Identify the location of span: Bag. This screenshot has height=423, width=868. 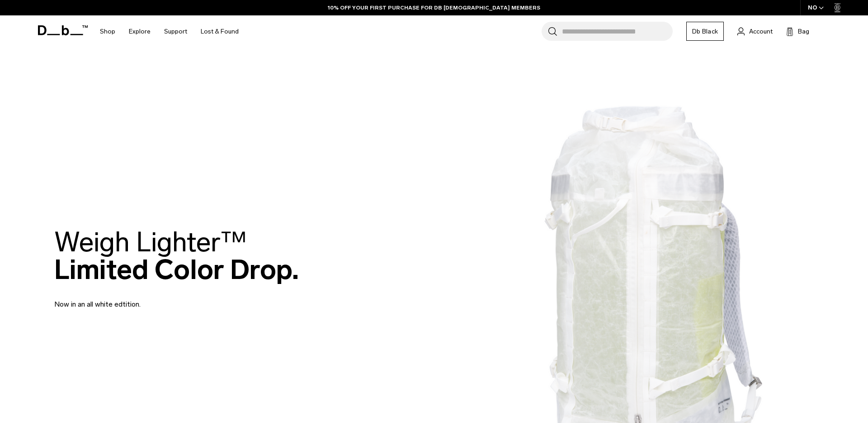
(803, 31).